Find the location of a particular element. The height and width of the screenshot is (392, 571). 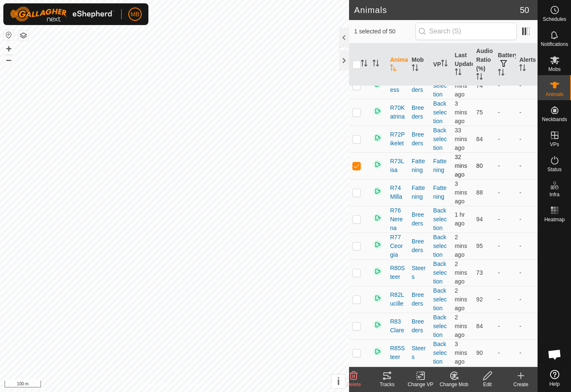

th: Battery is located at coordinates (505, 65).